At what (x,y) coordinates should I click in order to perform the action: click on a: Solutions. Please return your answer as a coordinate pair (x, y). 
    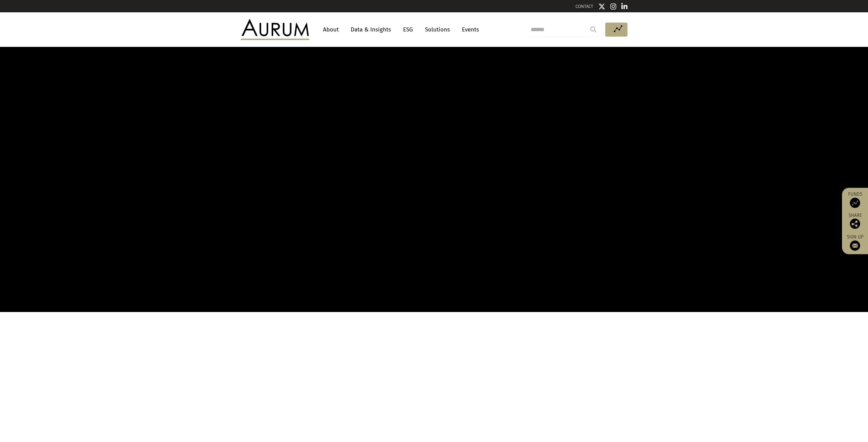
    Looking at the image, I should click on (438, 29).